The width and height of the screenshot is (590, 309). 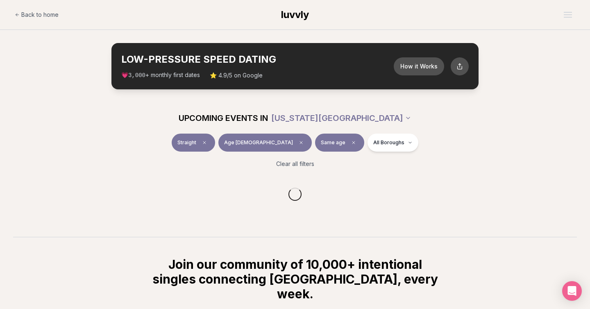 What do you see at coordinates (257, 59) in the screenshot?
I see `h2: LOW-PRESSURE SPEED DATING` at bounding box center [257, 59].